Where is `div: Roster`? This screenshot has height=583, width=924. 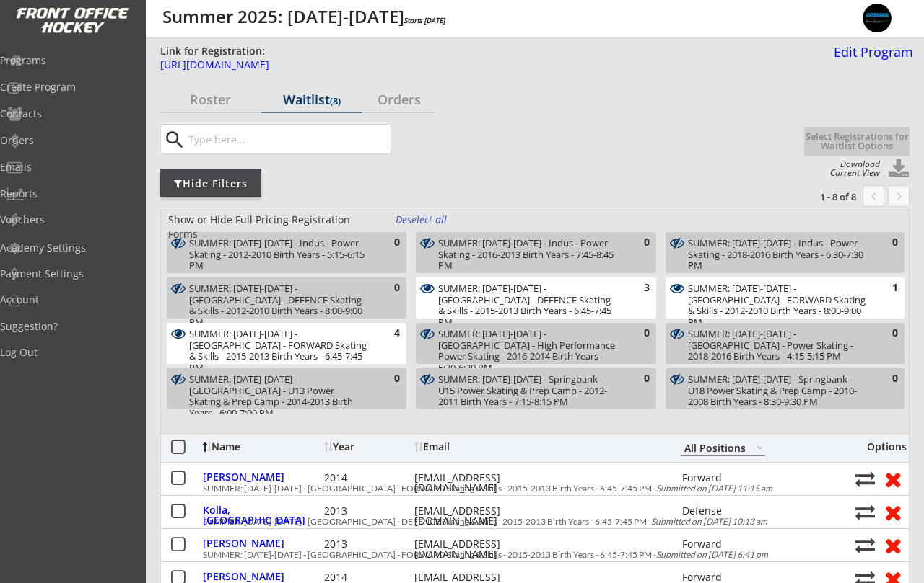
div: Roster is located at coordinates (210, 100).